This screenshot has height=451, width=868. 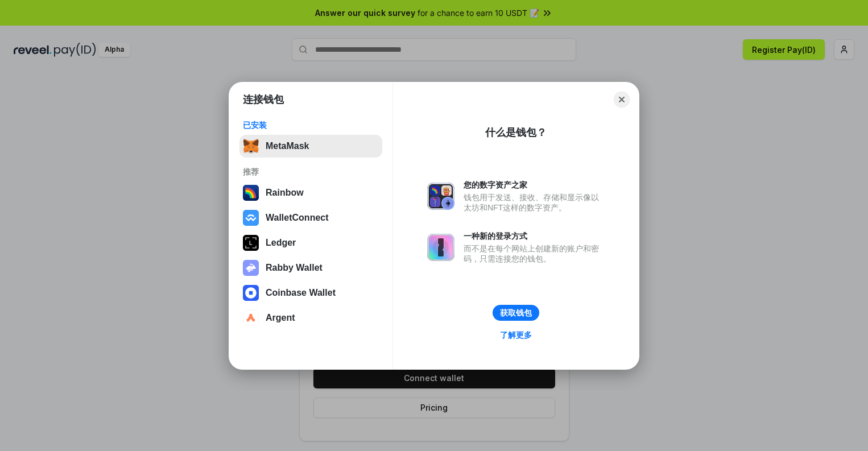 I want to click on button: Argent, so click(x=310, y=318).